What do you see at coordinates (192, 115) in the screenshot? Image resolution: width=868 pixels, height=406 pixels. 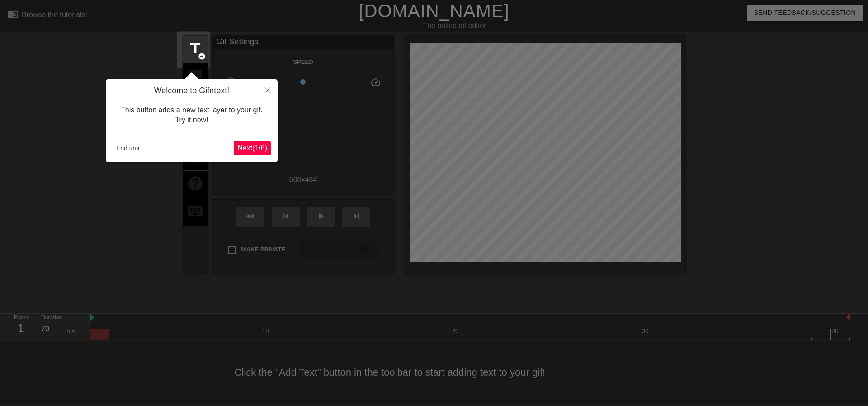 I see `div: This button adds a new text layer to your gif. Try it now!` at bounding box center [192, 115].